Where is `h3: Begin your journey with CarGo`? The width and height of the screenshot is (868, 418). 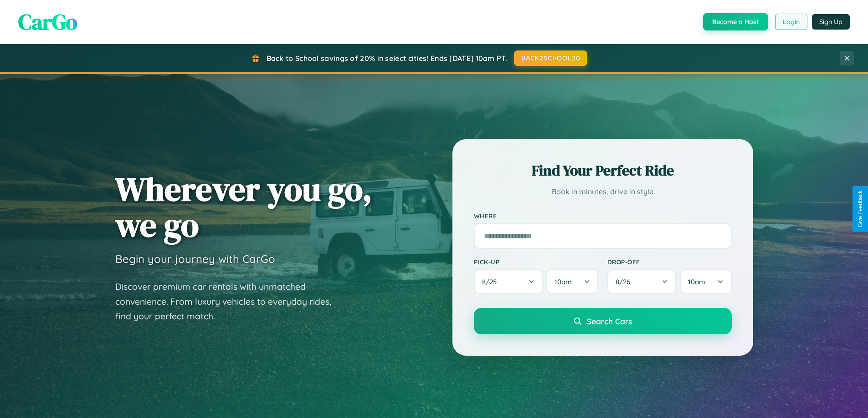 h3: Begin your journey with CarGo is located at coordinates (195, 259).